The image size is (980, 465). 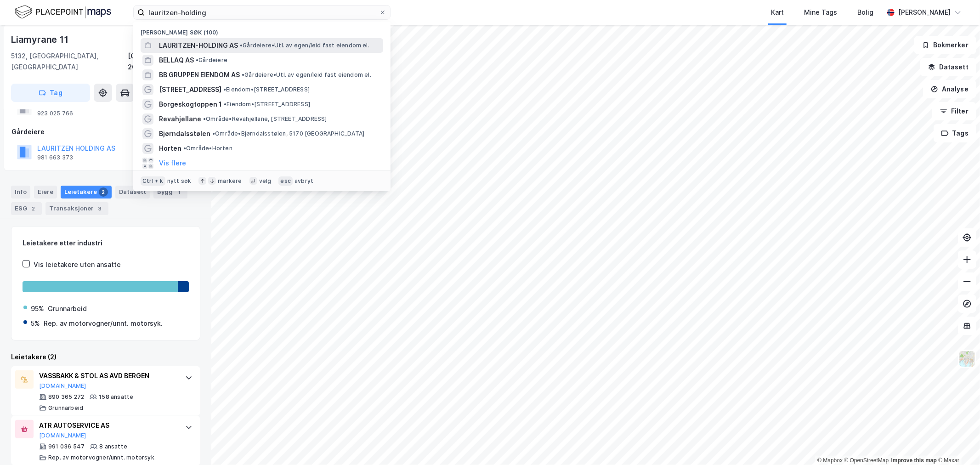 What do you see at coordinates (26, 208) in the screenshot?
I see `div: ESG` at bounding box center [26, 208].